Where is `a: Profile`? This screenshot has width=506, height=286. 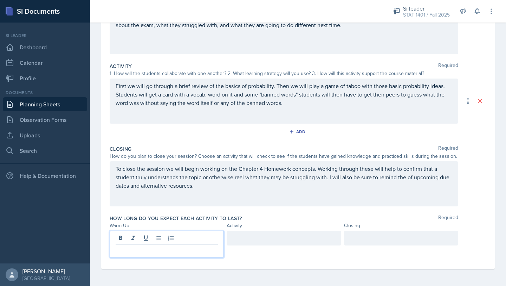
a: Profile is located at coordinates (45, 78).